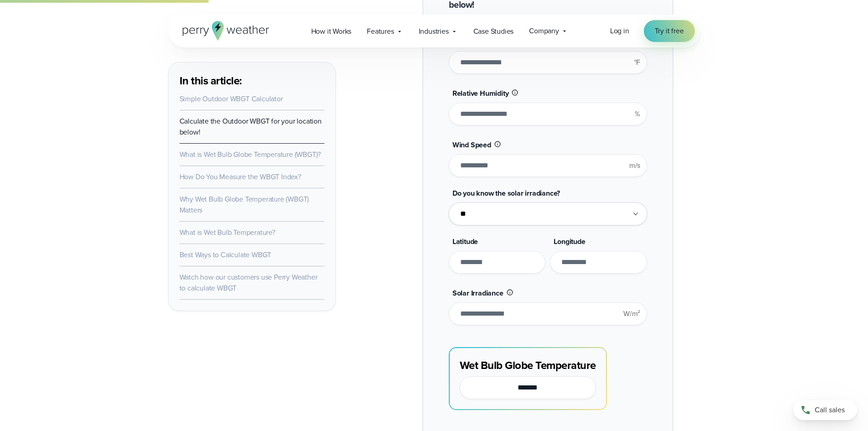 The image size is (868, 431). What do you see at coordinates (251, 126) in the screenshot?
I see `a: Calculate the Outdoor WBGT for your location below!` at bounding box center [251, 126].